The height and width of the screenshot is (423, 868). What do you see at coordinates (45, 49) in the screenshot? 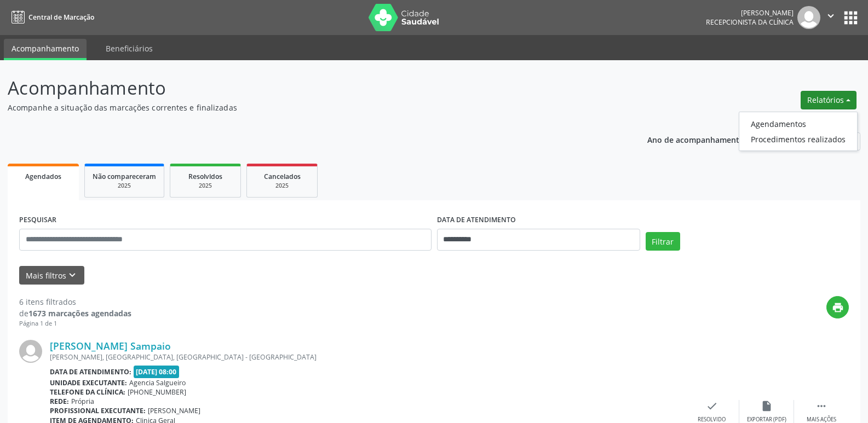
I see `a: Acompanhamento` at bounding box center [45, 49].